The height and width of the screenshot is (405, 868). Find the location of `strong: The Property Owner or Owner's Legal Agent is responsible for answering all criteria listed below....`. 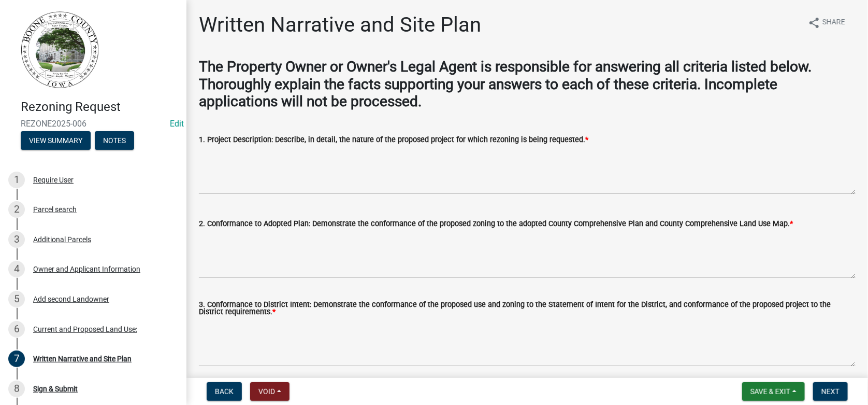

strong: The Property Owner or Owner's Legal Agent is responsible for answering all criteria listed below.... is located at coordinates (505, 84).